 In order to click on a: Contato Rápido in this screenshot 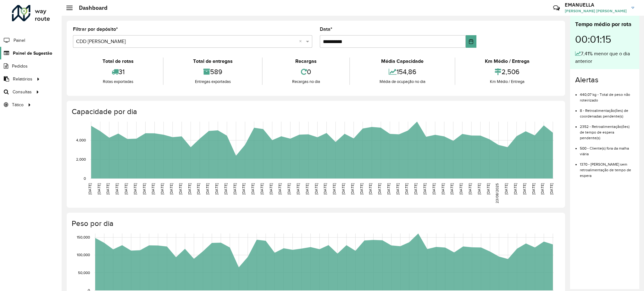, I will do `click(556, 8)`.